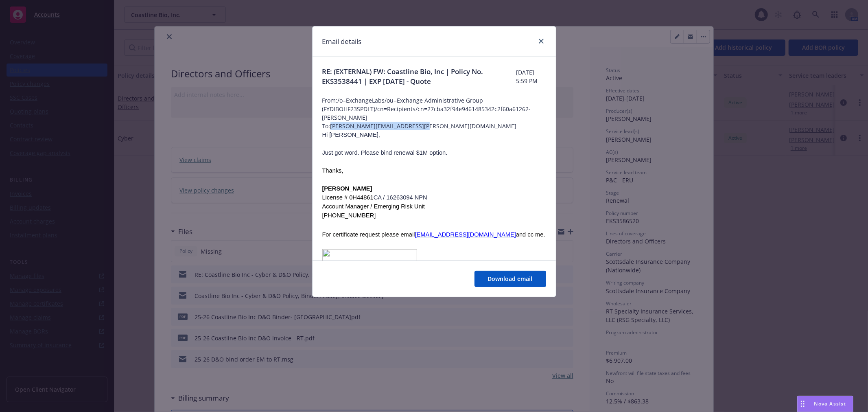 The image size is (868, 412). I want to click on div: Drag to move, so click(802, 404).